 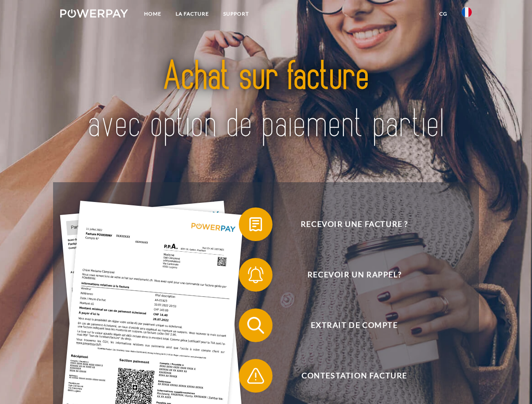 What do you see at coordinates (348, 224) in the screenshot?
I see `button: Recevoir une facture ?` at bounding box center [348, 224].